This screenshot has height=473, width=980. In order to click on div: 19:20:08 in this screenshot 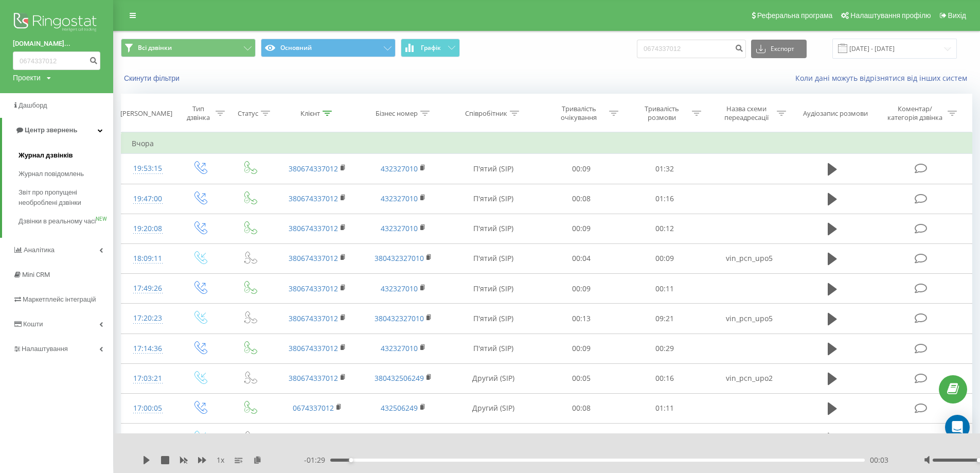, I will do `click(147, 228)`.